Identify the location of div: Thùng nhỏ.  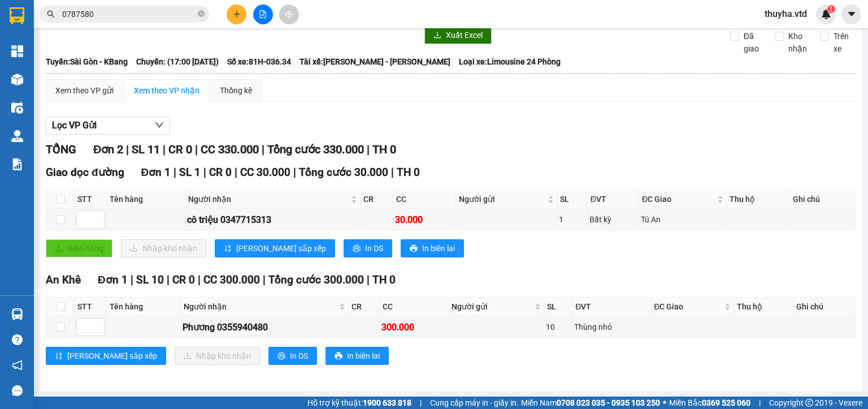
(612, 327).